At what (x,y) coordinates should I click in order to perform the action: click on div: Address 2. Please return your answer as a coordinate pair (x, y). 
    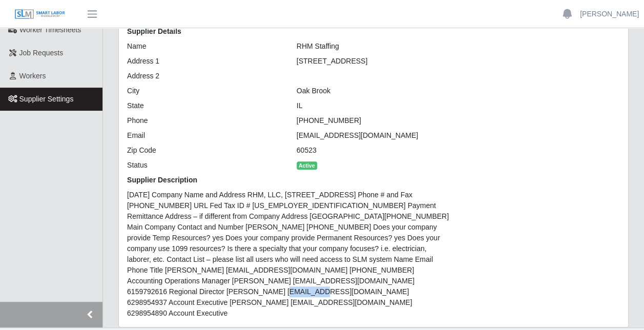
    Looking at the image, I should click on (204, 76).